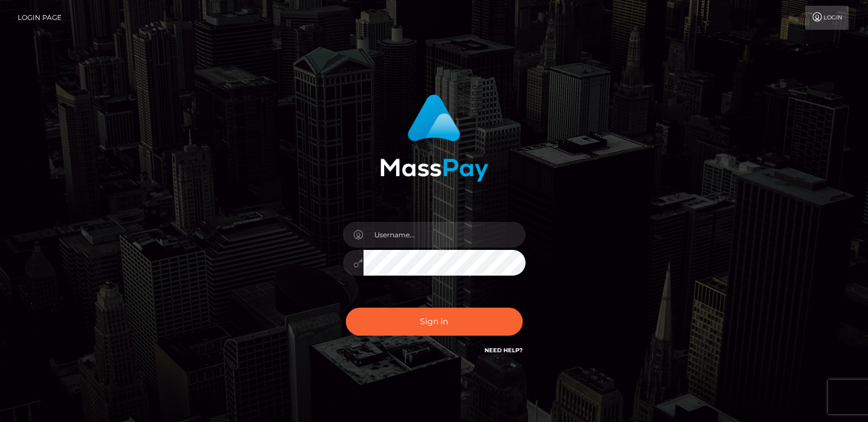  I want to click on input: Username..., so click(445, 235).